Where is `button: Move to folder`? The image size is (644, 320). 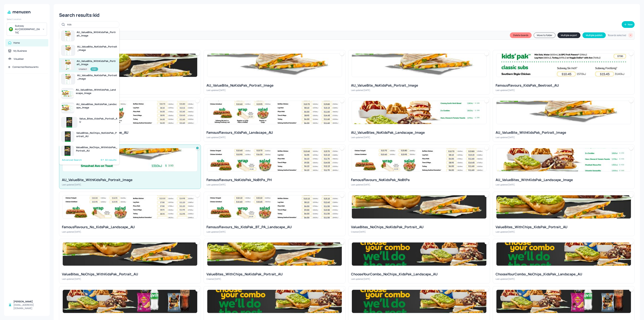
button: Move to folder is located at coordinates (544, 35).